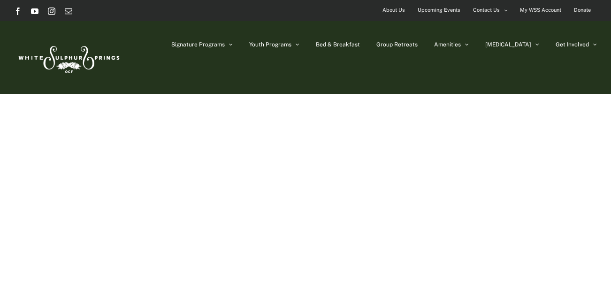 The width and height of the screenshot is (611, 287). Describe the element at coordinates (384, 45) in the screenshot. I see `nav: Main Menu` at that location.